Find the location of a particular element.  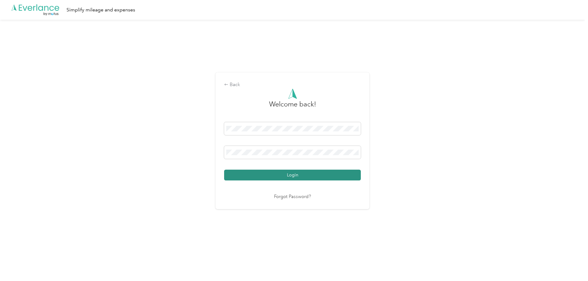

h3: greeting is located at coordinates (293, 107).